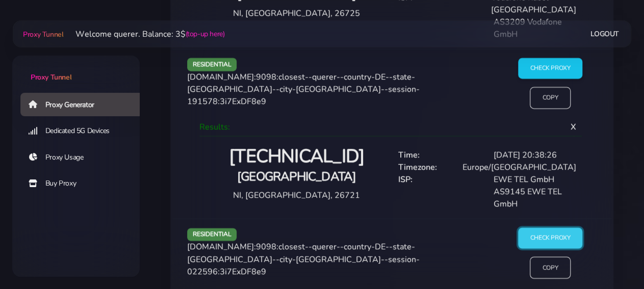 The image size is (644, 289). What do you see at coordinates (205, 34) in the screenshot?
I see `a: (top-up here)` at bounding box center [205, 34].